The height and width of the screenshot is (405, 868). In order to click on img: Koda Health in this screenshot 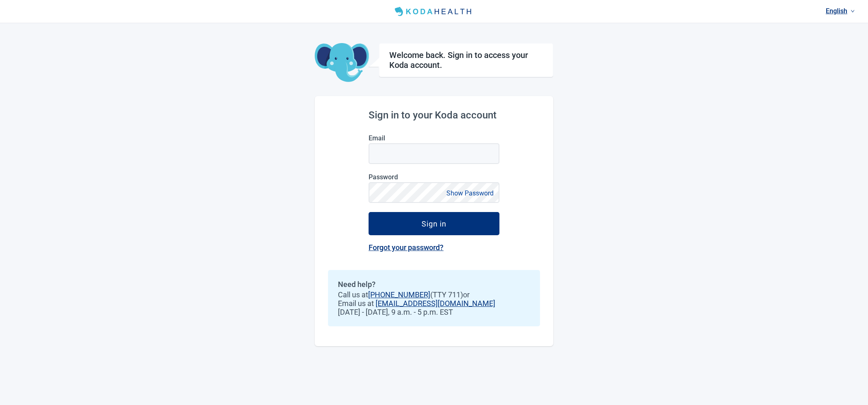, I will do `click(434, 11)`.